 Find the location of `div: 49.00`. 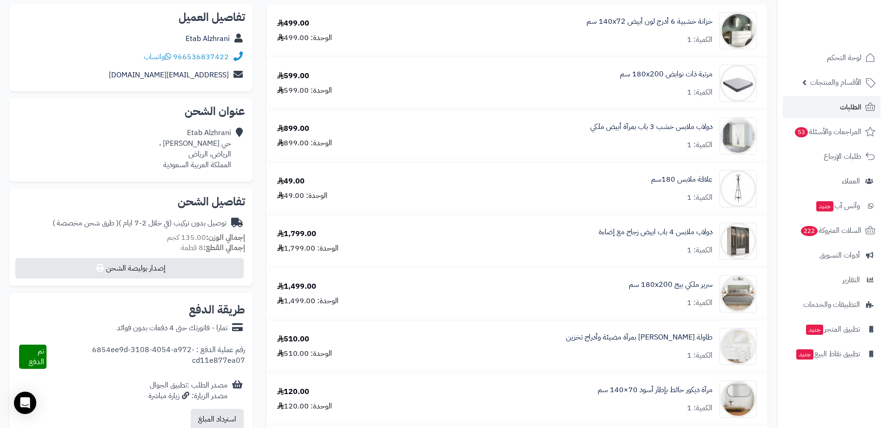

div: 49.00 is located at coordinates (291, 181).